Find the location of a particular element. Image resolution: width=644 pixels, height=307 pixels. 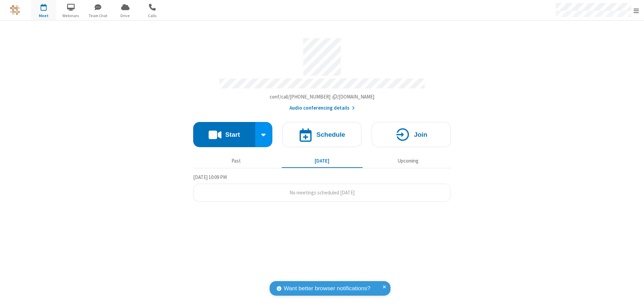

section: Today's Meetings is located at coordinates (322, 188).